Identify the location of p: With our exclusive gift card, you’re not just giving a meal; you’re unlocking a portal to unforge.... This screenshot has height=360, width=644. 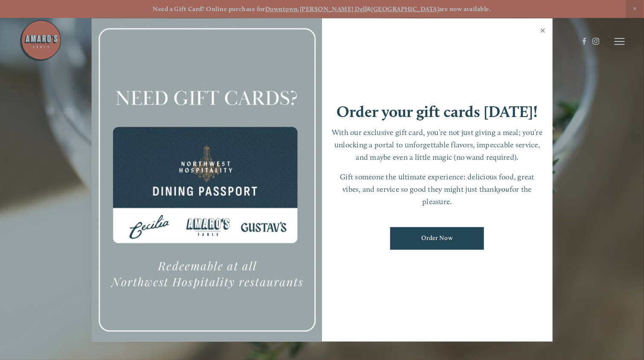
(437, 145).